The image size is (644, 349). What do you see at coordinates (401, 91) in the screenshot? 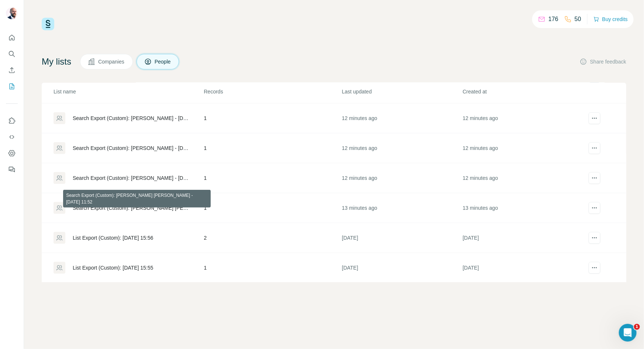
I see `p: Last updated` at bounding box center [401, 91].